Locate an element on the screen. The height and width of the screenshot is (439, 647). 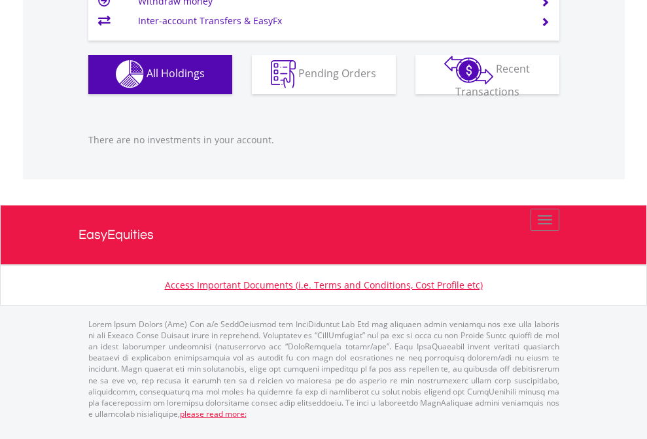
p: Lorem Ipsum Dolors (Ame) Con a/e SeddOeiusmod tem InciDiduntut Lab Etd mag aliquaen admin veniamq... is located at coordinates (324, 369).